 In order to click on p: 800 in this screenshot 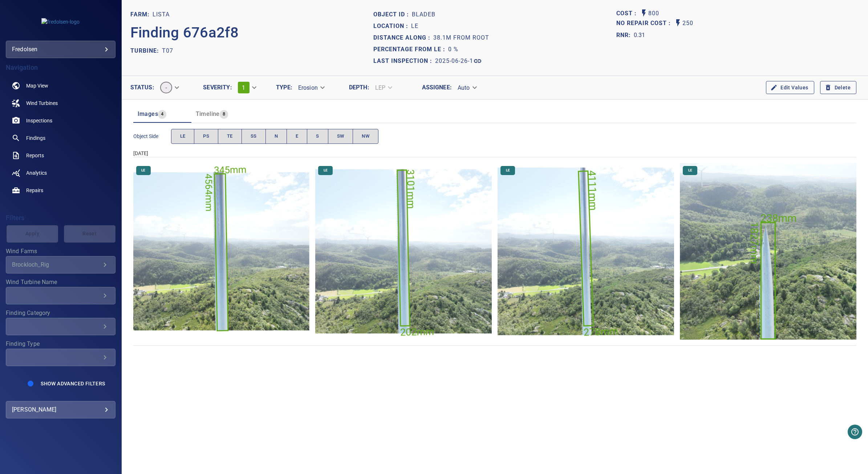, I will do `click(654, 14)`.